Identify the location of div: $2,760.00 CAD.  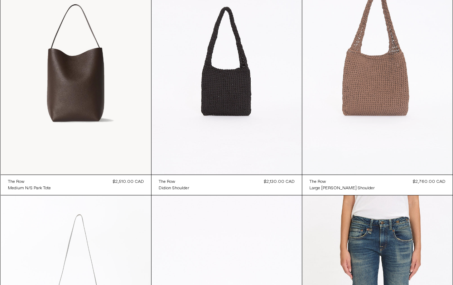
(429, 182).